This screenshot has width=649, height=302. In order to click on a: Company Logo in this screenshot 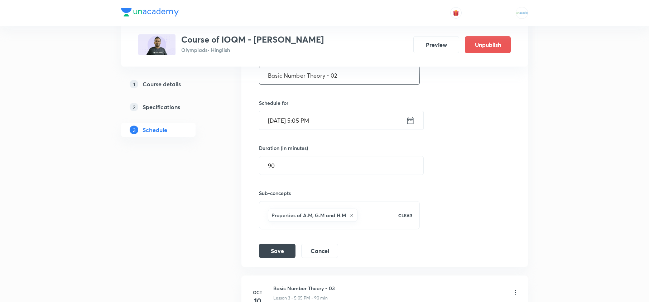, I will do `click(150, 13)`.